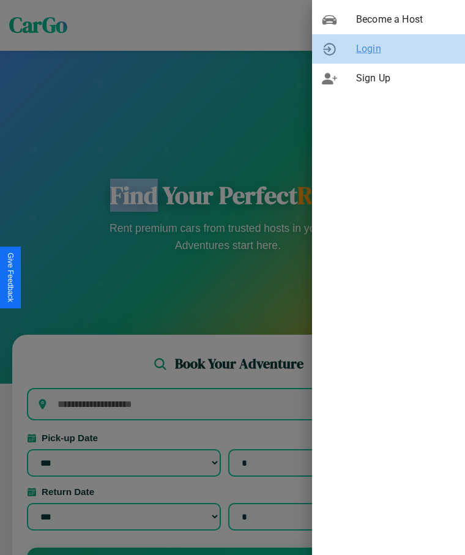 Image resolution: width=465 pixels, height=555 pixels. Describe the element at coordinates (405, 20) in the screenshot. I see `span: Become a Host` at that location.